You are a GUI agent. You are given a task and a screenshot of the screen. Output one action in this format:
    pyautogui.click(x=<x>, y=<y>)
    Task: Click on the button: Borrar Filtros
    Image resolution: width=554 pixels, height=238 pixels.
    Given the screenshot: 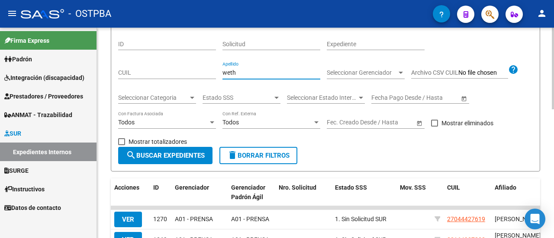 What is the action you would take?
    pyautogui.click(x=258, y=156)
    